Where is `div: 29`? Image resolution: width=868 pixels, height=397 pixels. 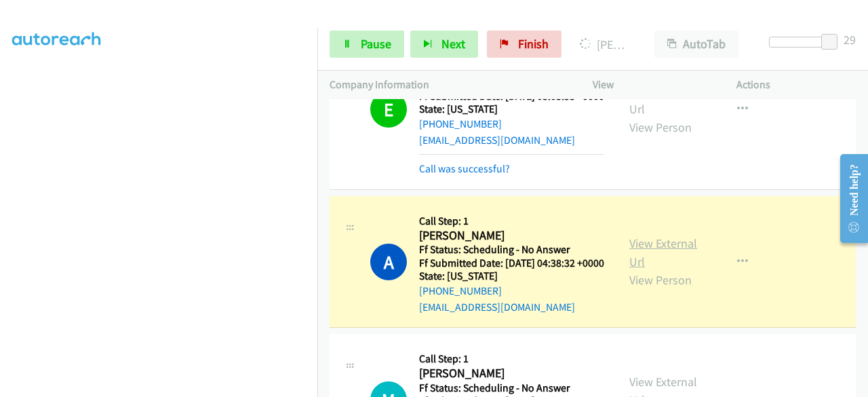
div: 29 is located at coordinates (850, 39).